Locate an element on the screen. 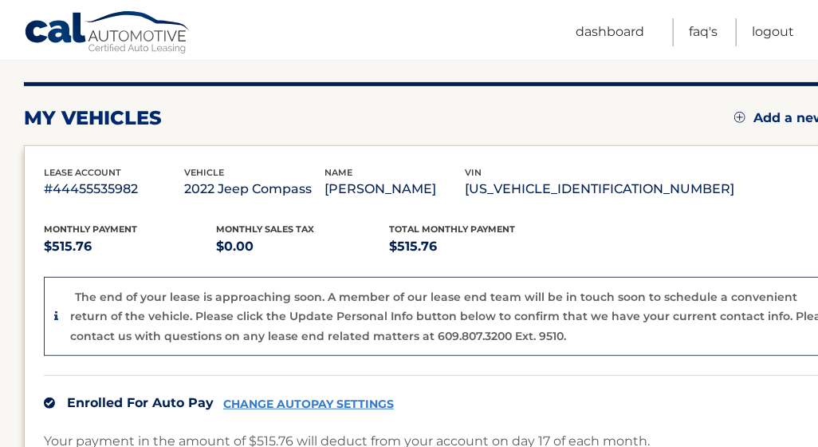  img: add.svg is located at coordinates (740, 117).